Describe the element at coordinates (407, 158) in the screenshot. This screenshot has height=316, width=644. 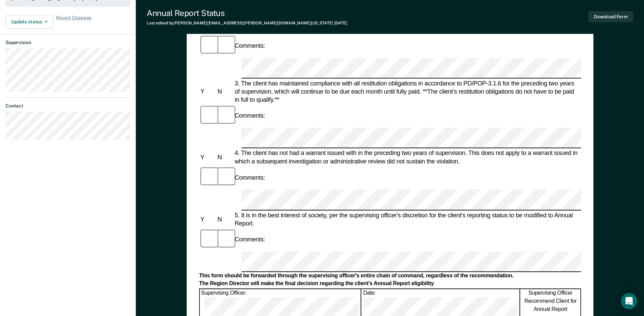
I see `div: 4. The client has not had a warrant issued with in the preceding two years of supervision. This d...` at that location.